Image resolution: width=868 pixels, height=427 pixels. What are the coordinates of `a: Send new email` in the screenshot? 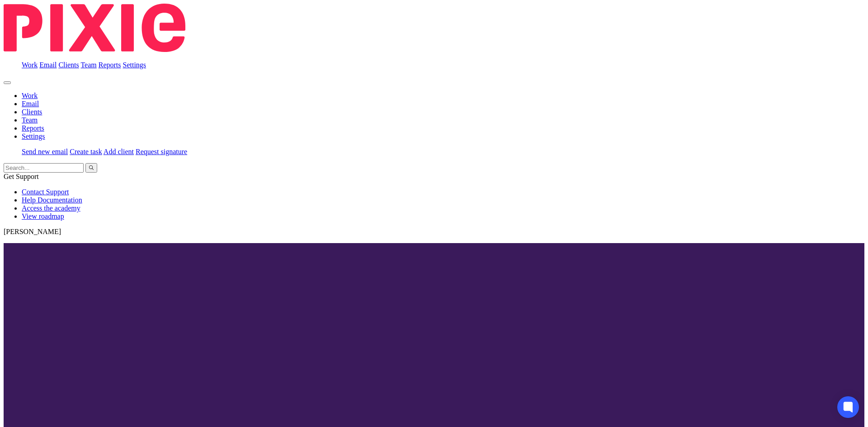 It's located at (45, 152).